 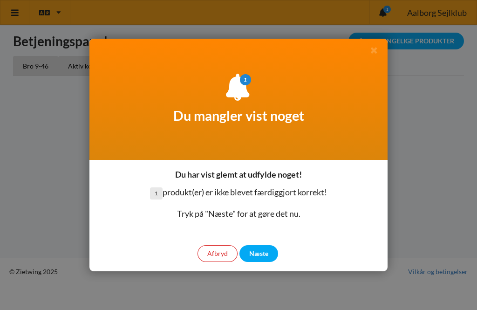 I want to click on h3: Du har vist glemt at udfylde noget!, so click(x=238, y=174).